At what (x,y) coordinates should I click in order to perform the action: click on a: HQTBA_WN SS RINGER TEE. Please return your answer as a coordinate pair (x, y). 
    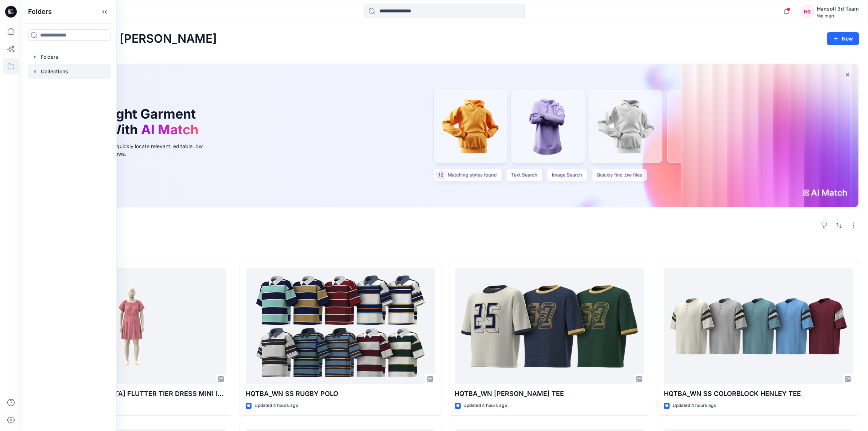
    Looking at the image, I should click on (550, 326).